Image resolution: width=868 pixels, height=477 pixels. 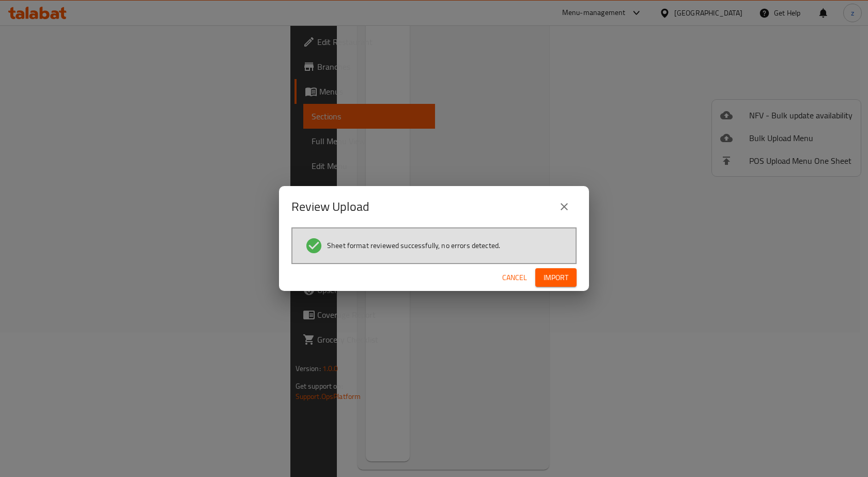 I want to click on button: close, so click(x=565, y=207).